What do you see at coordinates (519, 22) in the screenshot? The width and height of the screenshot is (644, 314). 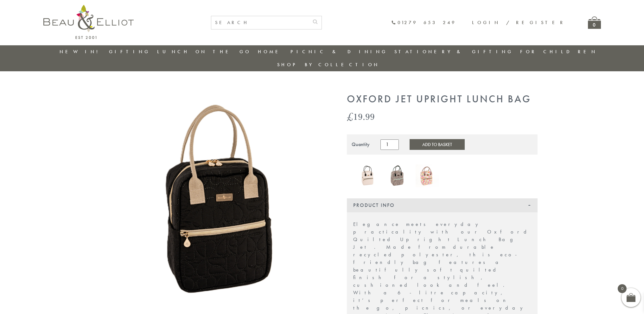 I see `a: Login / Register` at bounding box center [519, 22].